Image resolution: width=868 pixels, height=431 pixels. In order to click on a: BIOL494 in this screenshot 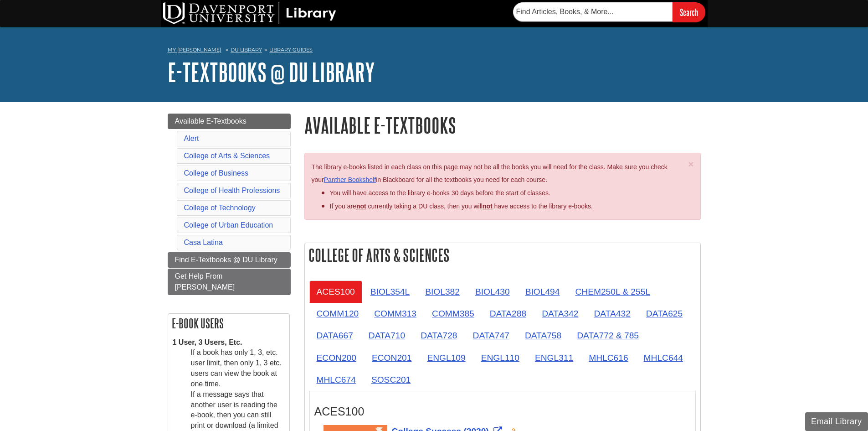, I will do `click(543, 291)`.